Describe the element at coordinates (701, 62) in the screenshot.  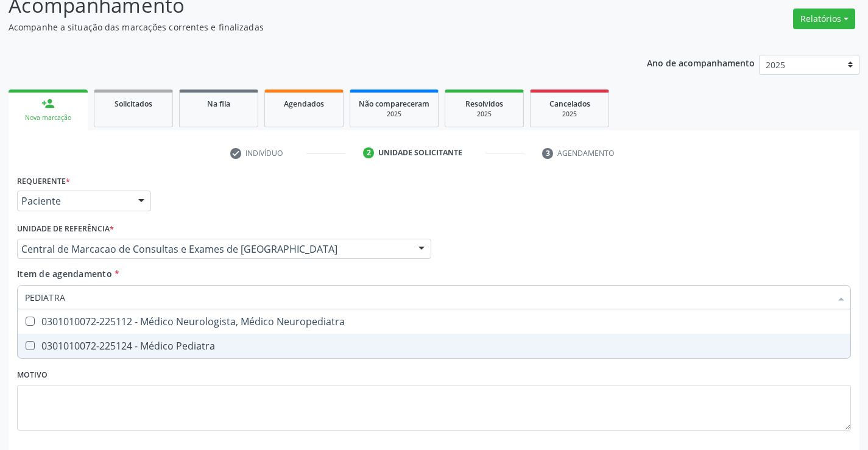
I see `p: Ano de acompanhamento` at that location.